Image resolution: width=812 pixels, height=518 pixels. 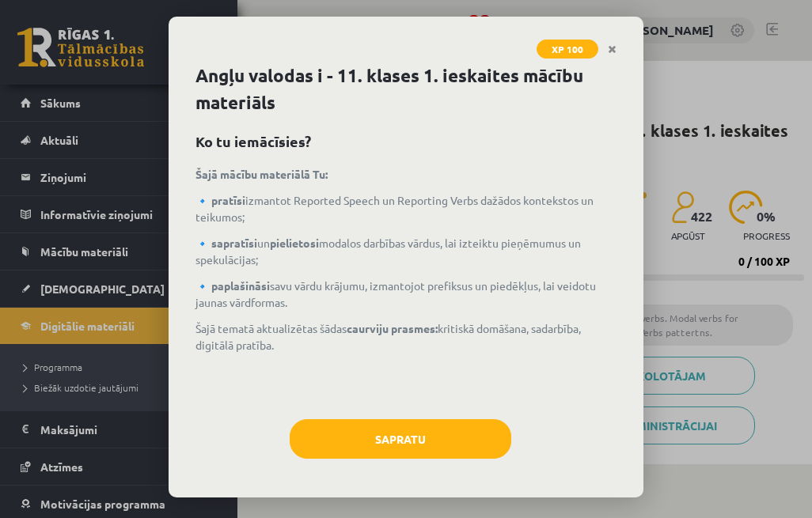 What do you see at coordinates (392, 329) in the screenshot?
I see `strong: caurviju prasmes:` at bounding box center [392, 329].